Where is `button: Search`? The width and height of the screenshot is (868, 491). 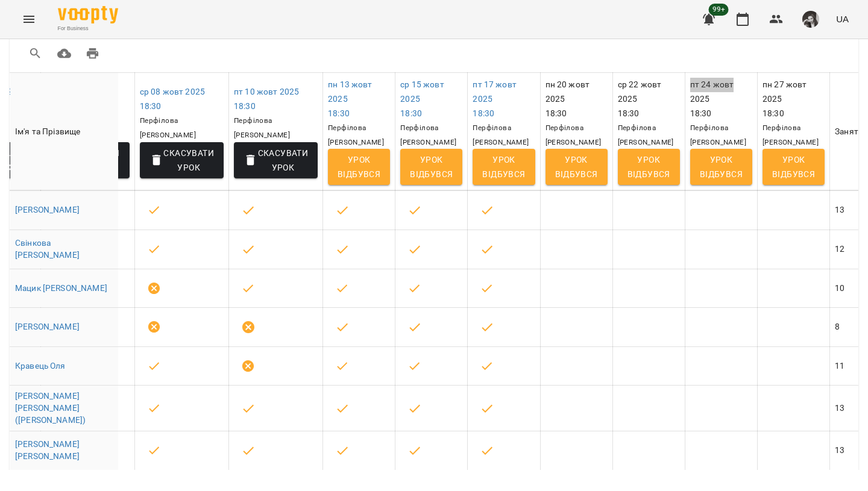 button: Search is located at coordinates (36, 53).